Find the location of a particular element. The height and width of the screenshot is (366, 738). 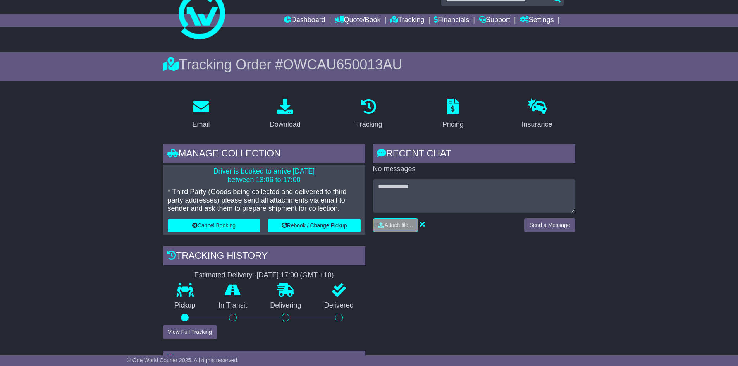

p: * Third Party (Goods being collected and delivered to third party addresses) please send all atta... is located at coordinates (264, 200).